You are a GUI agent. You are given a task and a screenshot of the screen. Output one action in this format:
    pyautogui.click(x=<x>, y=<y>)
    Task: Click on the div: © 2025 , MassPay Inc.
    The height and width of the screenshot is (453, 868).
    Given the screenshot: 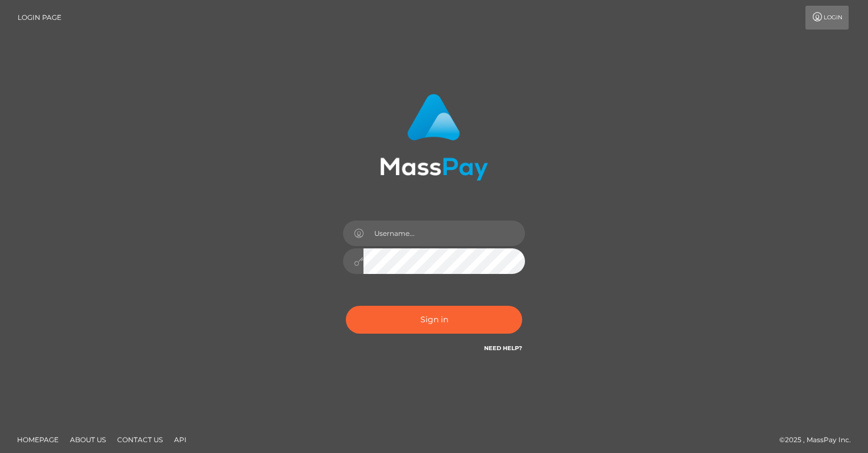 What is the action you would take?
    pyautogui.click(x=819, y=440)
    